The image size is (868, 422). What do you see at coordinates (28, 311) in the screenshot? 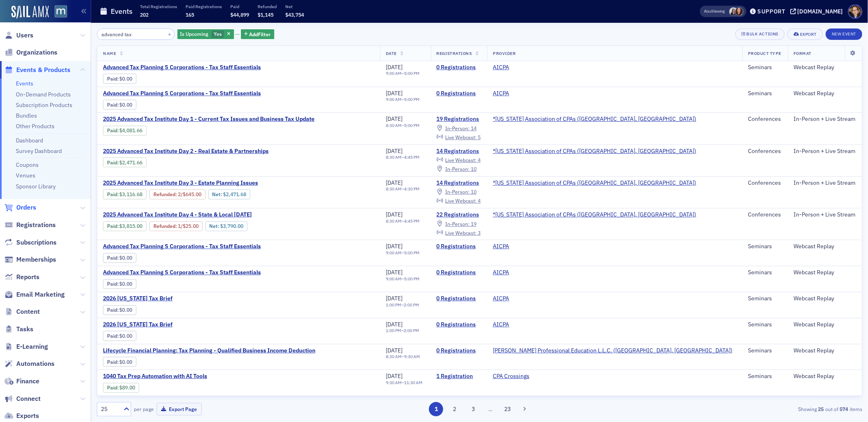
I see `span: Content` at bounding box center [28, 311].